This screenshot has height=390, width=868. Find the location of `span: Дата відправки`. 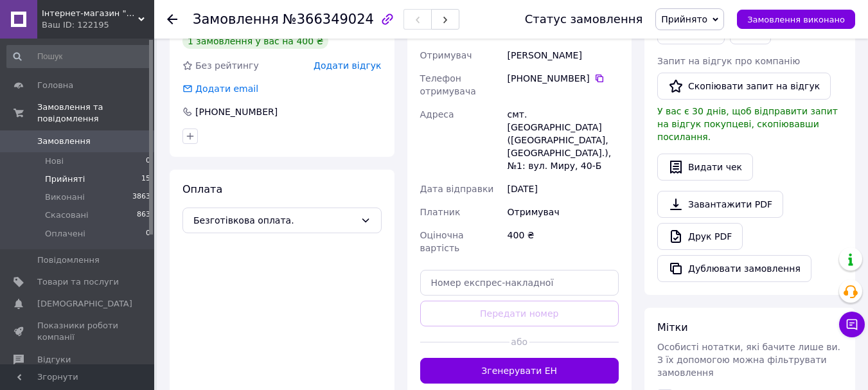

span: Дата відправки is located at coordinates (457, 189).